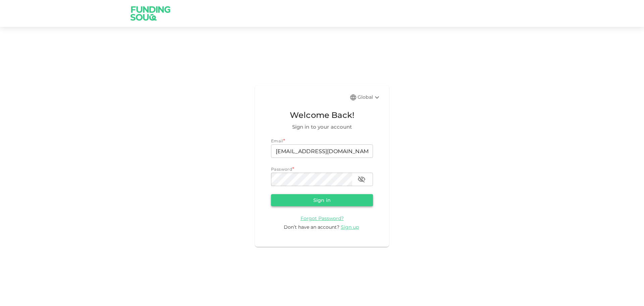 This screenshot has width=644, height=306. I want to click on span: Forgot Password?, so click(322, 218).